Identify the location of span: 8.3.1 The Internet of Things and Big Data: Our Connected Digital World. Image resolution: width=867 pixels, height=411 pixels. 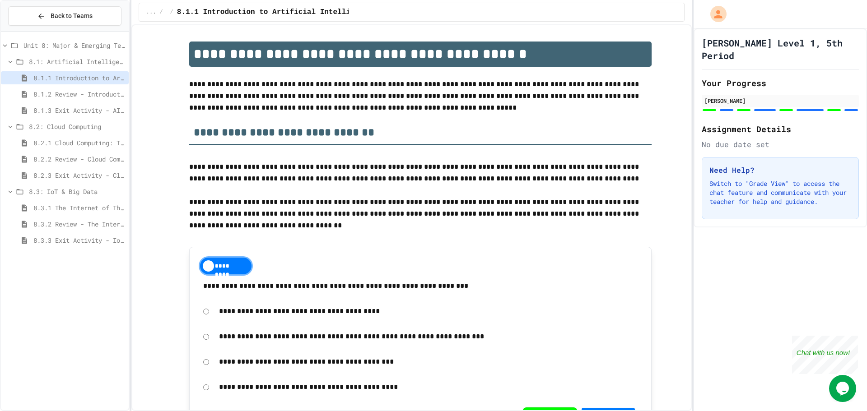
(79, 208).